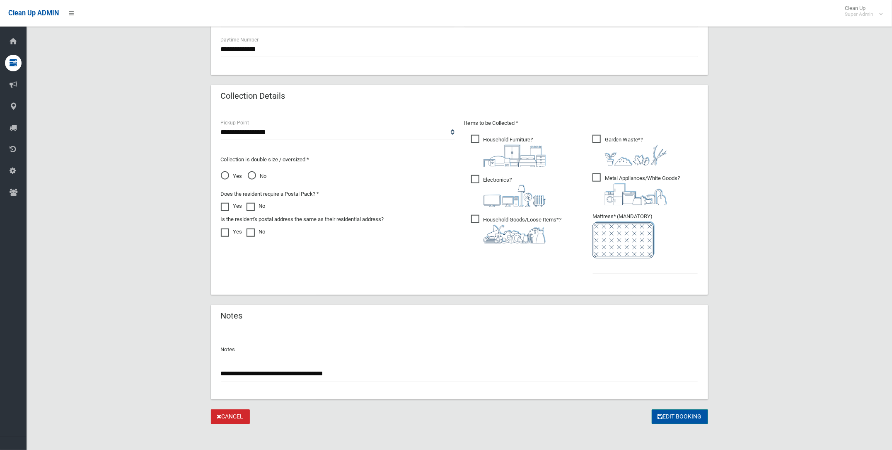 The width and height of the screenshot is (892, 450). I want to click on span: No, so click(257, 176).